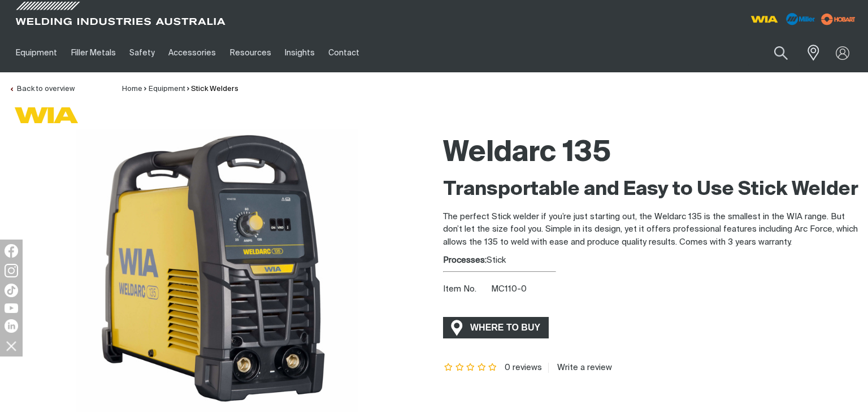  What do you see at coordinates (652, 261) in the screenshot?
I see `div: Stick` at bounding box center [652, 261].